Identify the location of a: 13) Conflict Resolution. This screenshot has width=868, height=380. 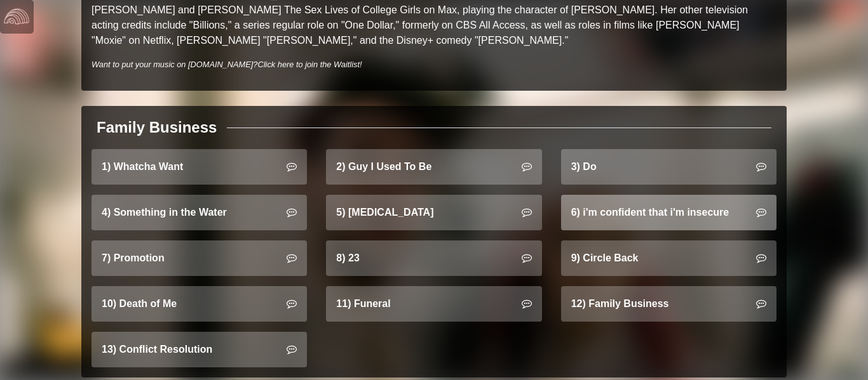
(199, 350).